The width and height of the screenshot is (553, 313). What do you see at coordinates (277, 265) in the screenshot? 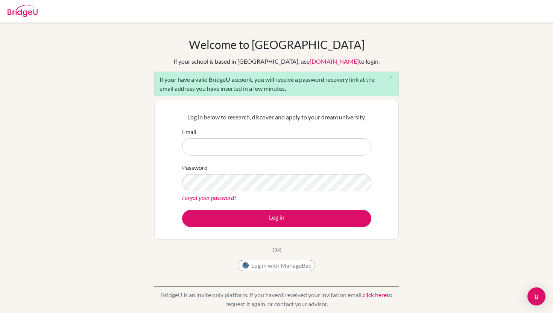
I see `button: Log in with ManageBac` at bounding box center [277, 265].